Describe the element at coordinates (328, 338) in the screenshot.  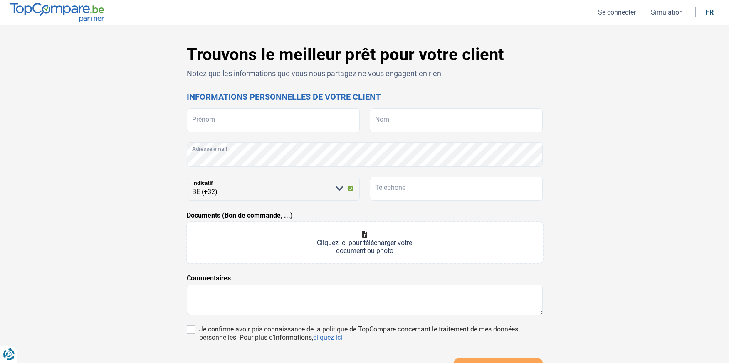
I see `a: cliquez ici` at that location.